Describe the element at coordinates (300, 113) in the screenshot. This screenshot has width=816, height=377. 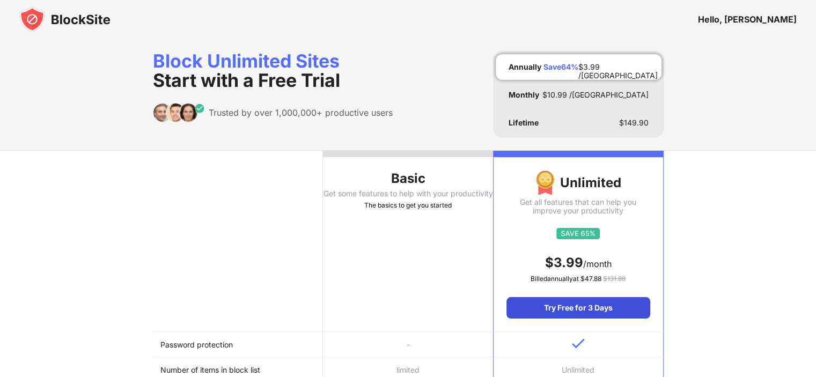
I see `div: Trusted by over 1,000,000+ productive users` at that location.